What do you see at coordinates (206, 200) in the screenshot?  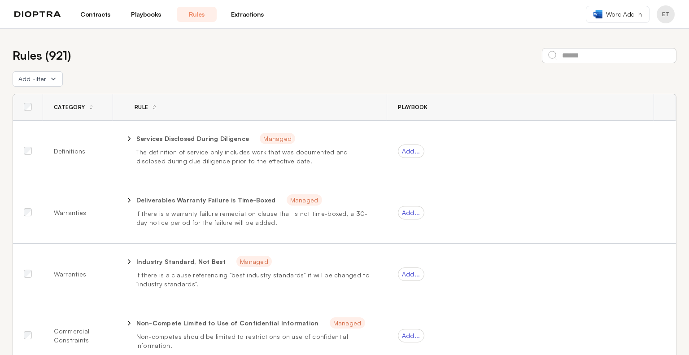 I see `p: Deliverables Warranty Failure is Time-Boxed` at bounding box center [206, 200].